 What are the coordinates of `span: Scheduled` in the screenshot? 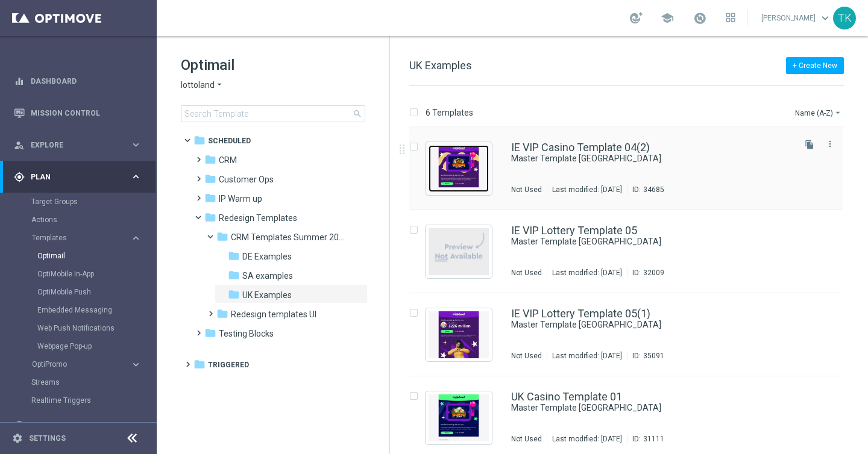 It's located at (229, 141).